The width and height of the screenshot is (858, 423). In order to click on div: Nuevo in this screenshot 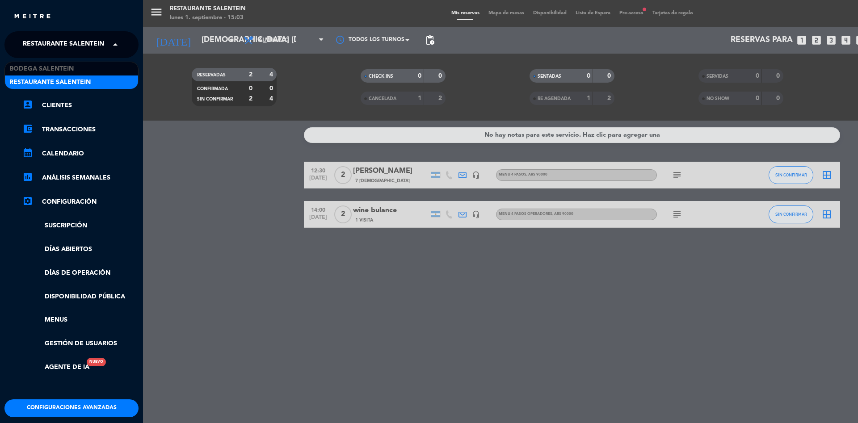, I will do `click(96, 362)`.